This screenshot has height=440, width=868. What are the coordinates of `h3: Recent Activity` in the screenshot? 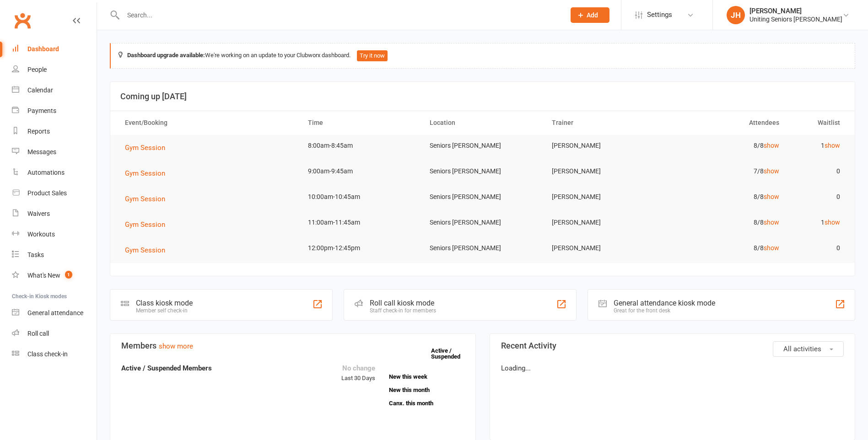 It's located at (673, 345).